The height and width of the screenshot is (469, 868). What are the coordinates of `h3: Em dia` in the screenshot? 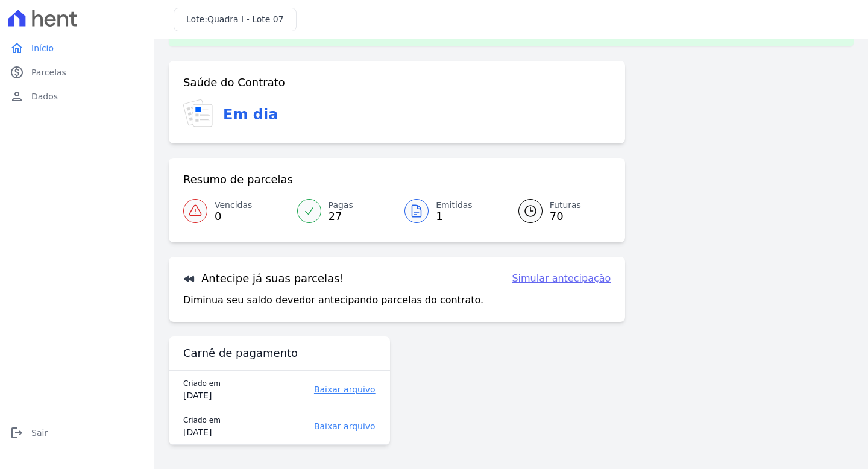 It's located at (250, 115).